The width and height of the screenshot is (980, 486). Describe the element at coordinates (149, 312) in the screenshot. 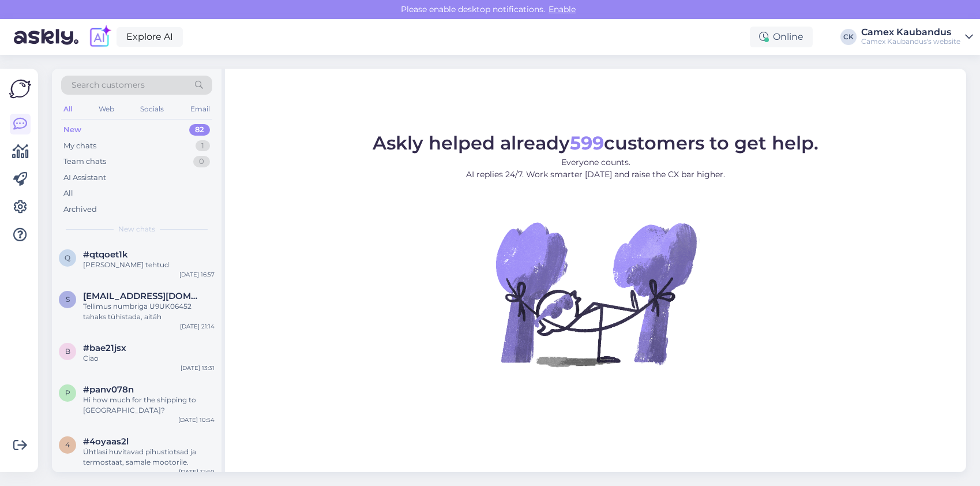

I see `div: Tellimus numbriga U9UK06452 tahaks tühistada, aitäh` at that location.